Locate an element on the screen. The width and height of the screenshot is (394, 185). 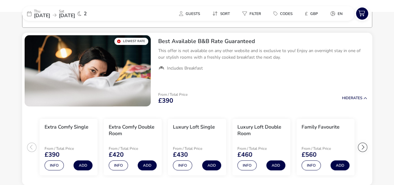
p: Thu is located at coordinates (42, 11).